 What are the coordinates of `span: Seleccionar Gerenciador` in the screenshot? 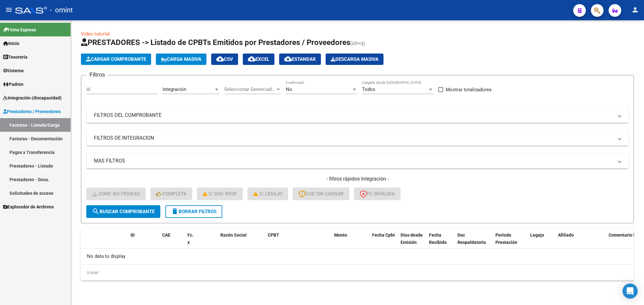 It's located at (250, 89).